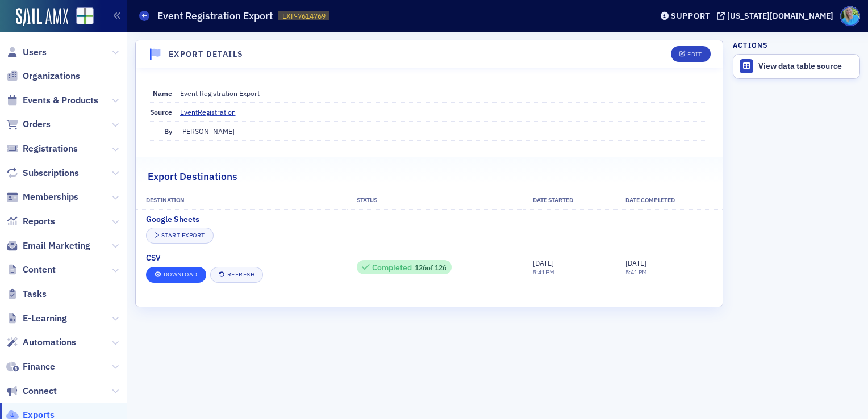 This screenshot has width=868, height=419. Describe the element at coordinates (52, 101) in the screenshot. I see `a: Events & Products` at that location.